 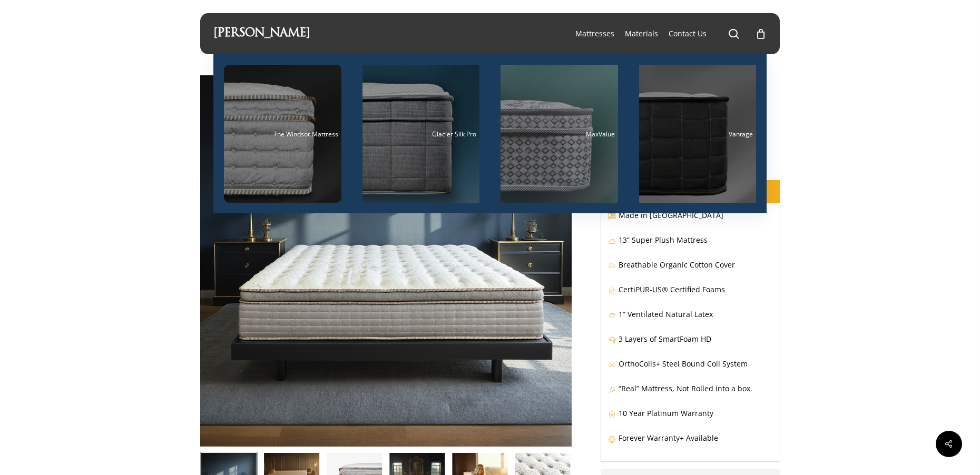 I want to click on a: MaxValue, so click(x=559, y=134).